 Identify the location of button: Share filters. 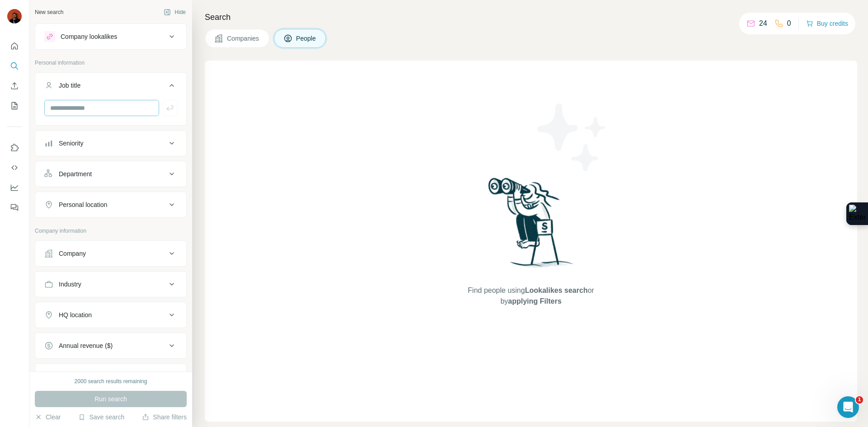
(164, 417).